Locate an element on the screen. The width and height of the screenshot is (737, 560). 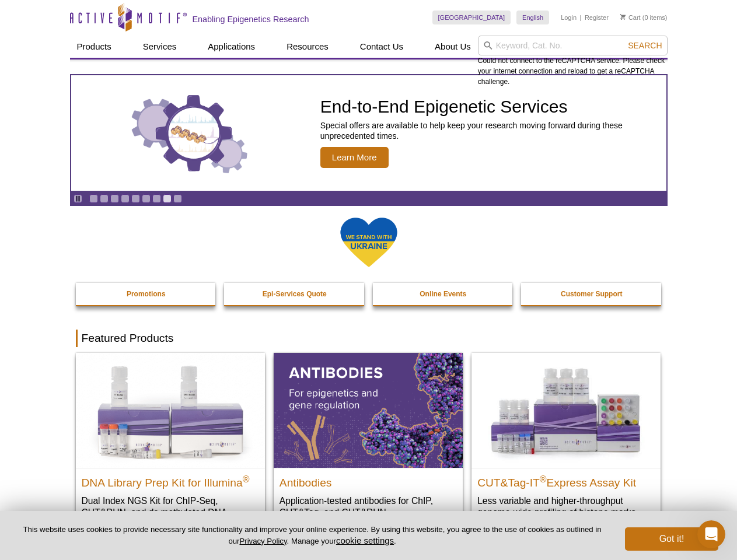
strong: Epi-Services Quote is located at coordinates (295, 294).